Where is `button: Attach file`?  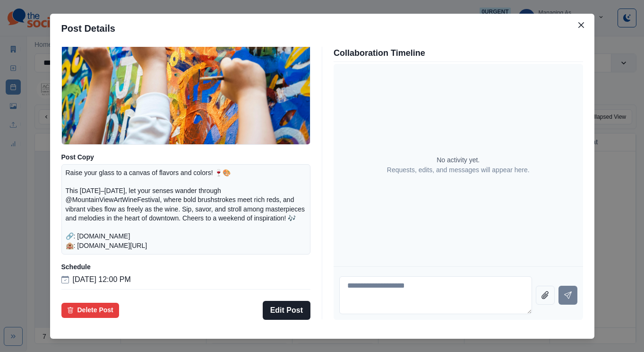
button: Attach file is located at coordinates (546, 296).